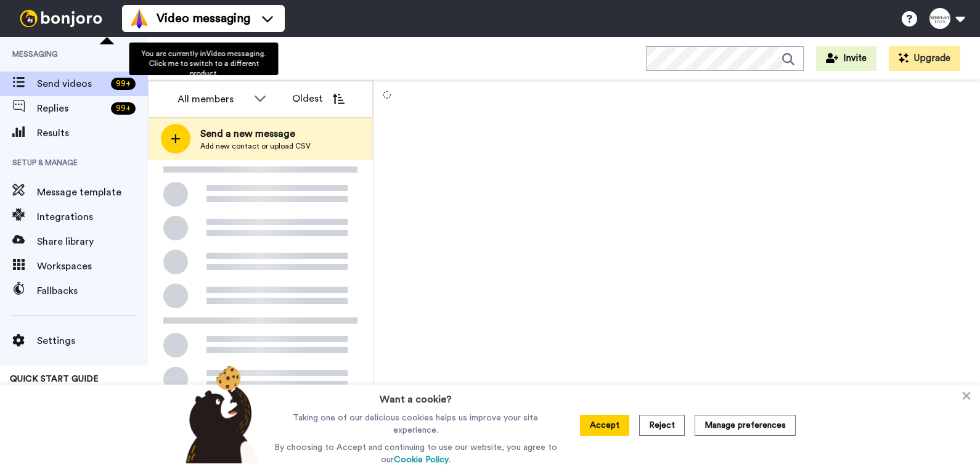  What do you see at coordinates (846, 59) in the screenshot?
I see `button: Invite` at bounding box center [846, 59].